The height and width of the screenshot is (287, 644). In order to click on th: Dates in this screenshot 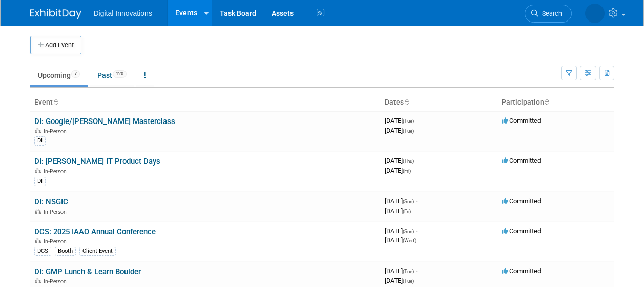, I will do `click(438, 103)`.